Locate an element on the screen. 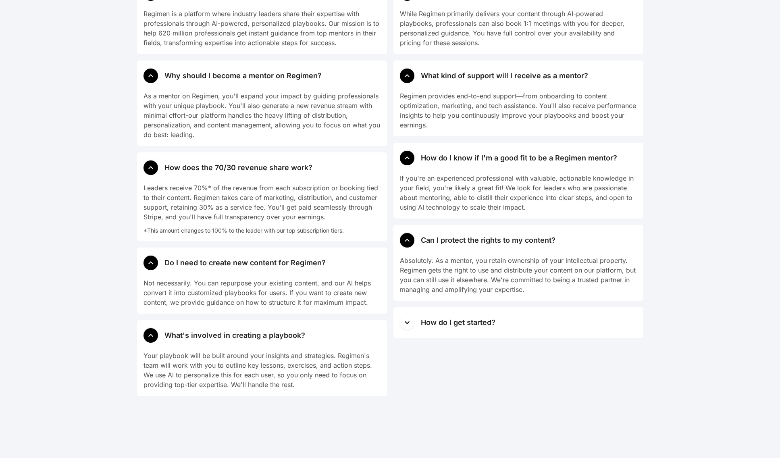  button: Can I protect the rights to my content? is located at coordinates (519, 240).